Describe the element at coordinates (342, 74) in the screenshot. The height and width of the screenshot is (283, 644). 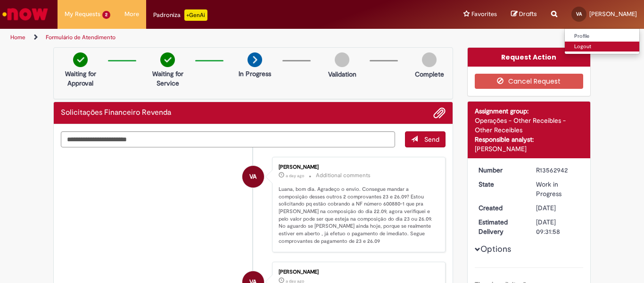
I see `p: Validation` at that location.